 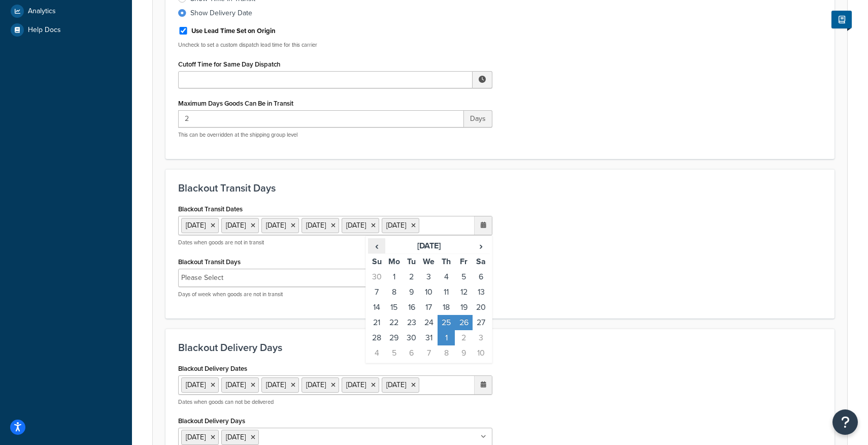 I want to click on td: 16, so click(x=412, y=307).